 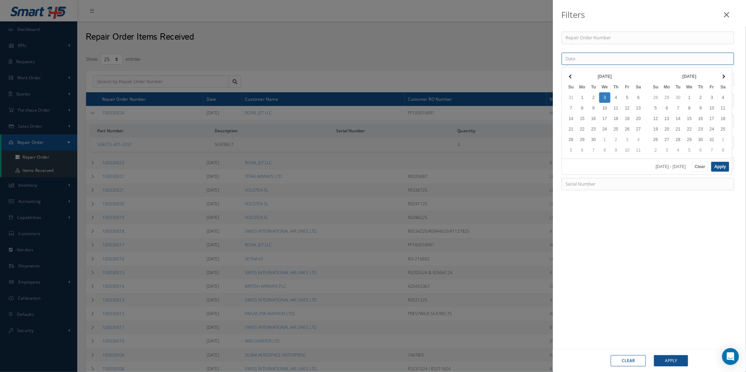 What do you see at coordinates (573, 14) in the screenshot?
I see `b: Filters` at bounding box center [573, 14].